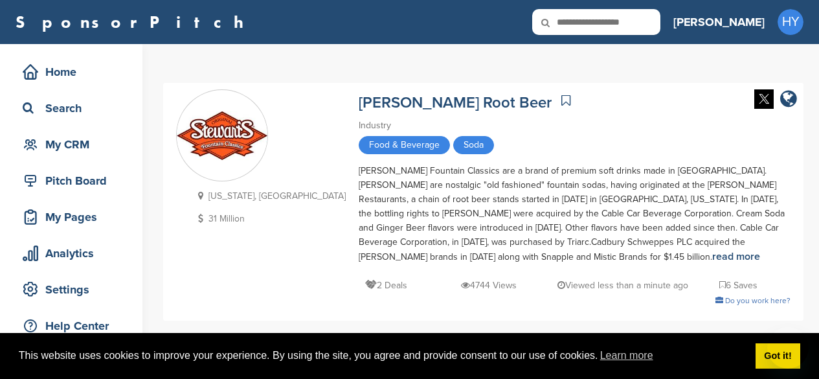 The height and width of the screenshot is (379, 819). Describe the element at coordinates (778, 356) in the screenshot. I see `a: dismiss cookie message` at that location.